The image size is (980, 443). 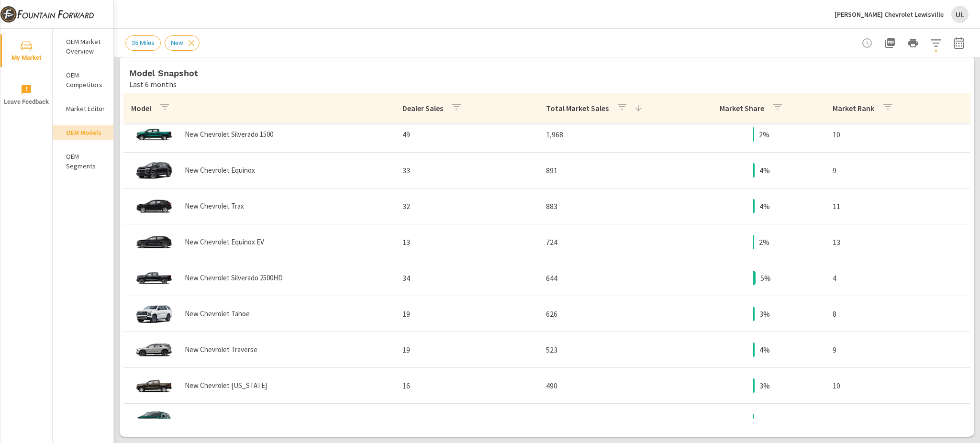 What do you see at coordinates (610, 421) in the screenshot?
I see `p: 344` at bounding box center [610, 421].